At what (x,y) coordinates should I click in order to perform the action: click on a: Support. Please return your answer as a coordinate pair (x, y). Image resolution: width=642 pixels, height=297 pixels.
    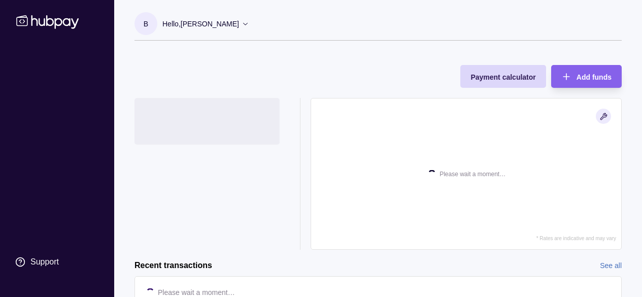
    Looking at the image, I should click on (57, 262).